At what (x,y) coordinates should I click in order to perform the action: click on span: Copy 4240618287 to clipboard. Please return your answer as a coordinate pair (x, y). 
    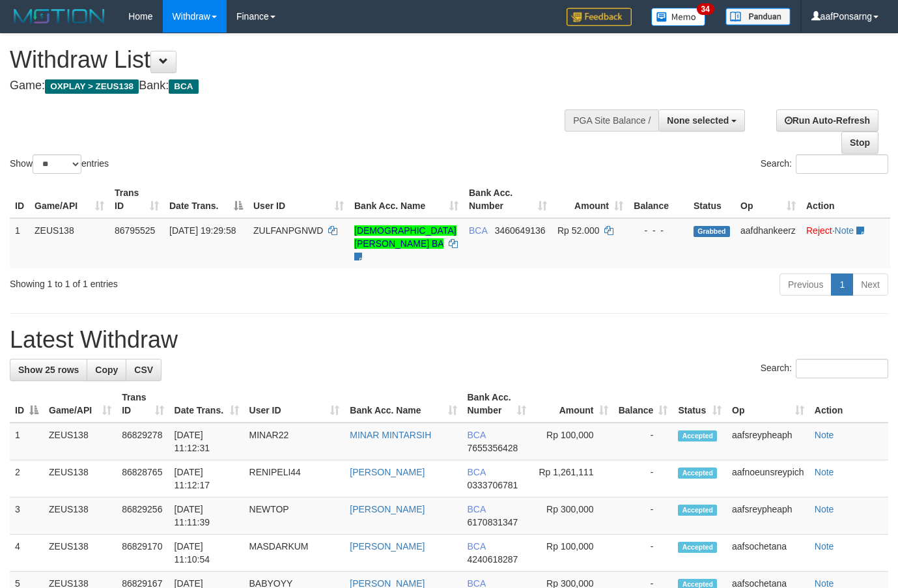
    Looking at the image, I should click on (493, 560).